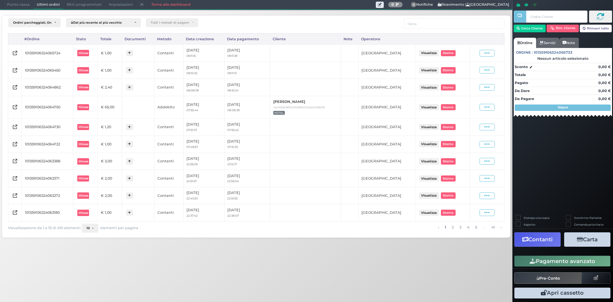 The image size is (613, 302). I want to click on button: 10, so click(90, 228).